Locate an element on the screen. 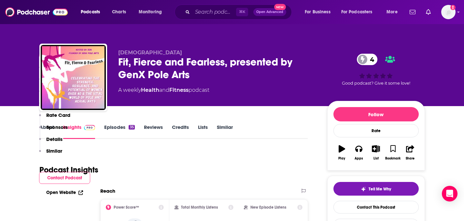 This screenshot has width=464, height=221. button: Show profile menu is located at coordinates (448, 12).